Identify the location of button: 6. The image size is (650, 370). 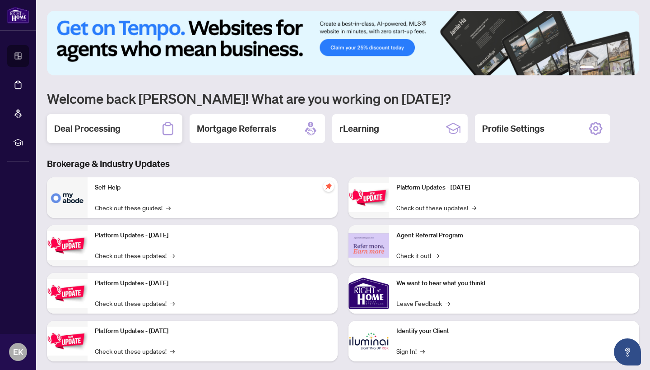
(628, 68).